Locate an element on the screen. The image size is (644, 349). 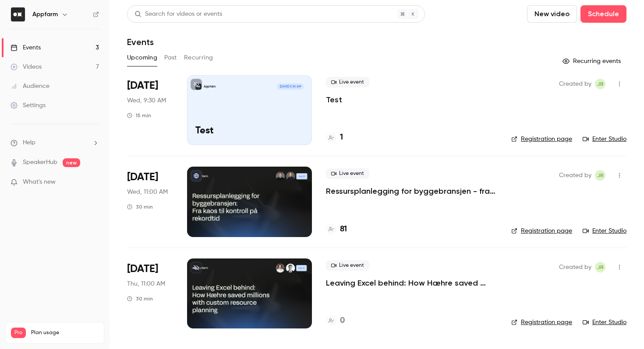
a: Leaving Excel behind: How Hæhre saved millions with a custom resource planner is located at coordinates (411, 283).